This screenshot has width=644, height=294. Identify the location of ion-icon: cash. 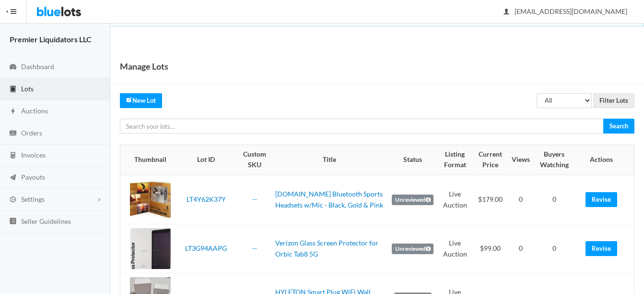
(13, 133).